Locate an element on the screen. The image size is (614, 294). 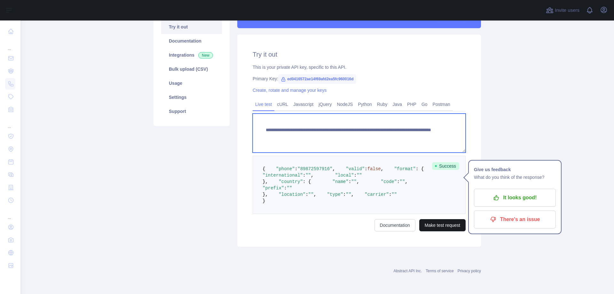
a: Postman is located at coordinates (441, 104).